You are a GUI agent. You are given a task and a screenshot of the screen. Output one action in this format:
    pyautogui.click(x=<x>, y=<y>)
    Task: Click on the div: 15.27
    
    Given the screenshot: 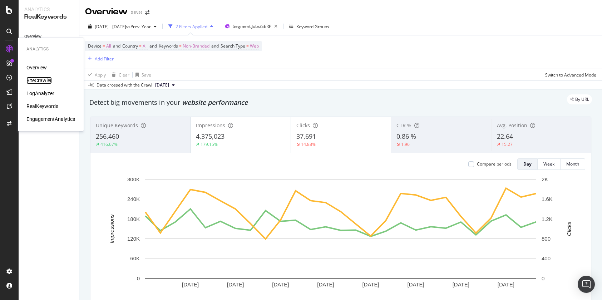 What is the action you would take?
    pyautogui.click(x=507, y=144)
    